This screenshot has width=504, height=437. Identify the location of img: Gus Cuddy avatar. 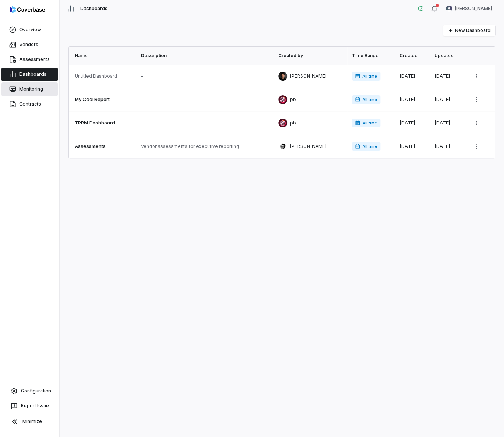
(283, 146).